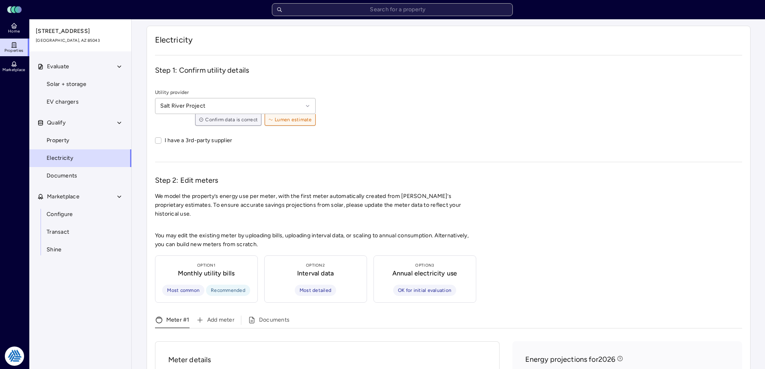  What do you see at coordinates (269, 322) in the screenshot?
I see `button: Documents` at bounding box center [269, 322].